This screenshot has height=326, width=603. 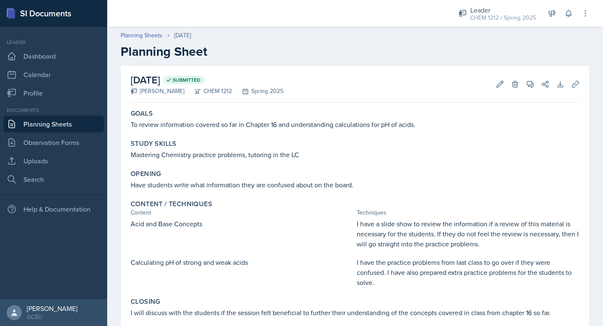 What do you see at coordinates (257, 91) in the screenshot?
I see `div: Spring 2025` at bounding box center [257, 91].